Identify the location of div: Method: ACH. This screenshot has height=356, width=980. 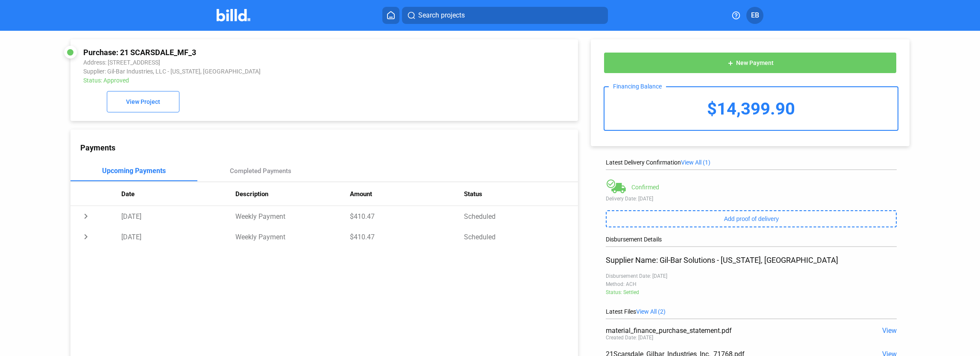
(751, 284).